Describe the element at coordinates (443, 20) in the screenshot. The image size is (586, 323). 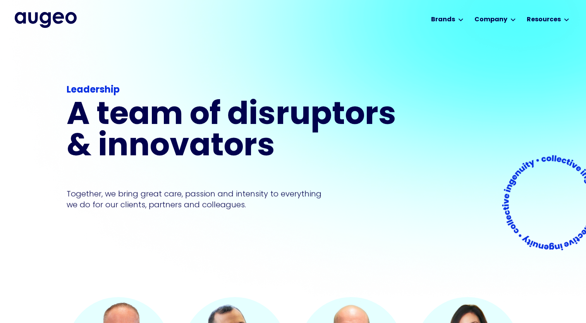
I see `div: Brands` at that location.